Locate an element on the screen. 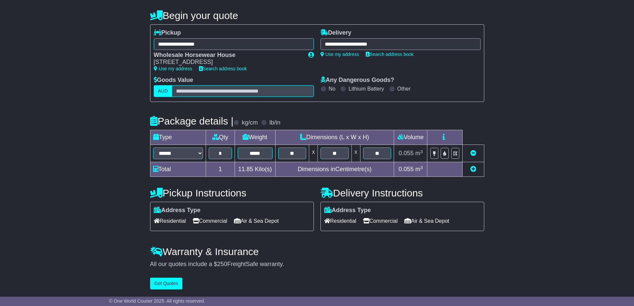  span: © One World Courier 2025. All rights reserved. is located at coordinates (157, 301).